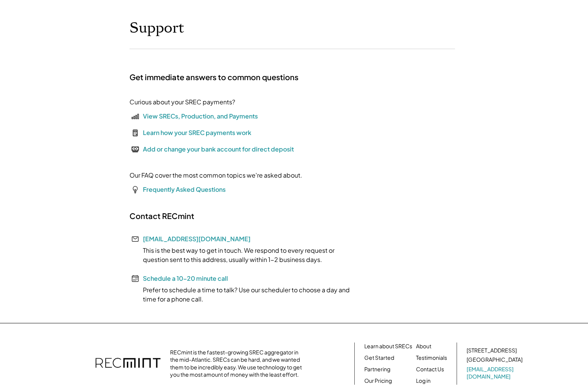 The image size is (588, 392). What do you see at coordinates (377, 369) in the screenshot?
I see `a: Partnering` at bounding box center [377, 369].